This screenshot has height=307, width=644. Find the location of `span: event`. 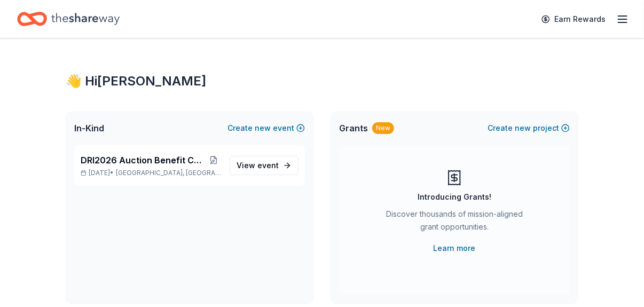

span: event is located at coordinates (268, 165).